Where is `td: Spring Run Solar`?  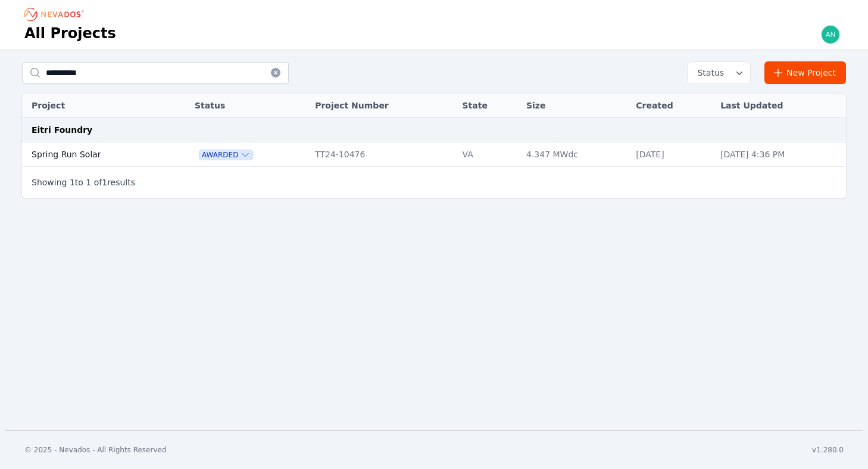
td: Spring Run Solar is located at coordinates (95, 155).